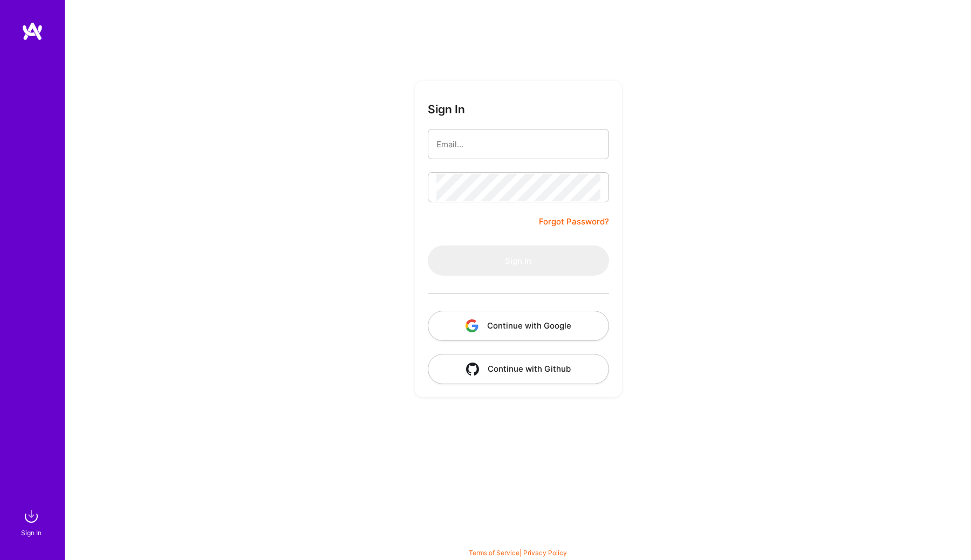  What do you see at coordinates (32, 522) in the screenshot?
I see `a: sign inSign In` at bounding box center [32, 522].